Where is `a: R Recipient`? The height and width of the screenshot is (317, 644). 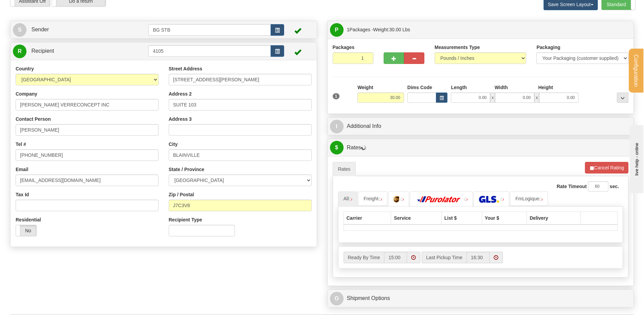
a: R Recipient is located at coordinates (73, 51).